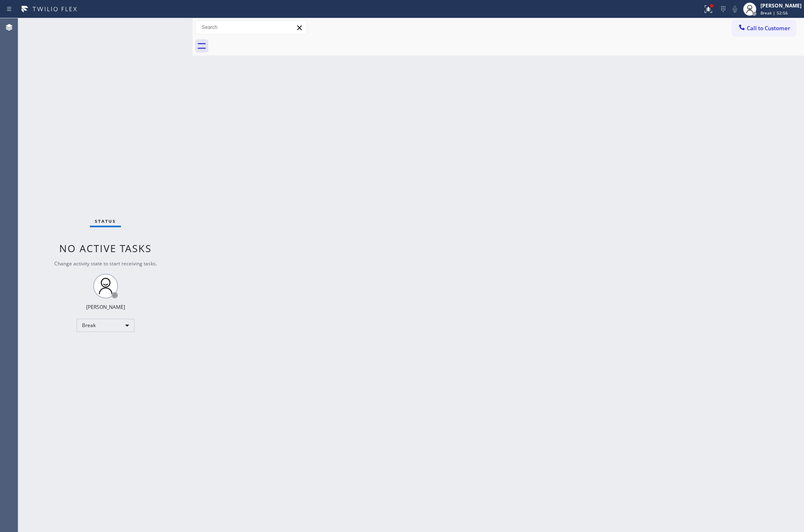  What do you see at coordinates (735, 9) in the screenshot?
I see `button: Mute` at bounding box center [735, 9].